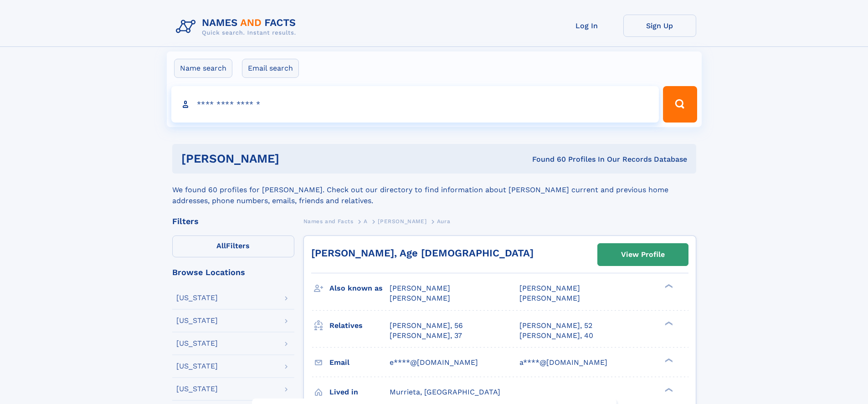  Describe the element at coordinates (270, 68) in the screenshot. I see `label: Email search` at that location.